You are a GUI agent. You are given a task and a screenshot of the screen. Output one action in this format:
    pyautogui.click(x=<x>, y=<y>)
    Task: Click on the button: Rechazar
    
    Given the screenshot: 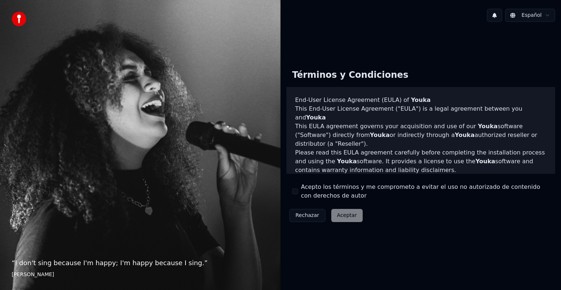 What is the action you would take?
    pyautogui.click(x=307, y=216)
    